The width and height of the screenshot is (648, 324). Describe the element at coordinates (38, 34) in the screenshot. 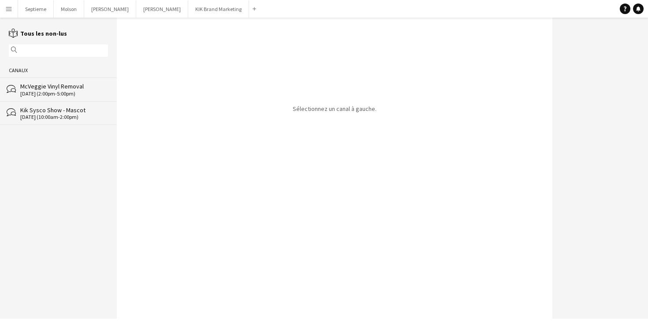

I see `a: Tous les non-lus` at that location.